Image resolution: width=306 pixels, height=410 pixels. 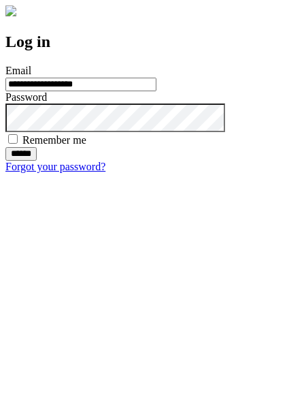 I want to click on label: Password, so click(x=26, y=97).